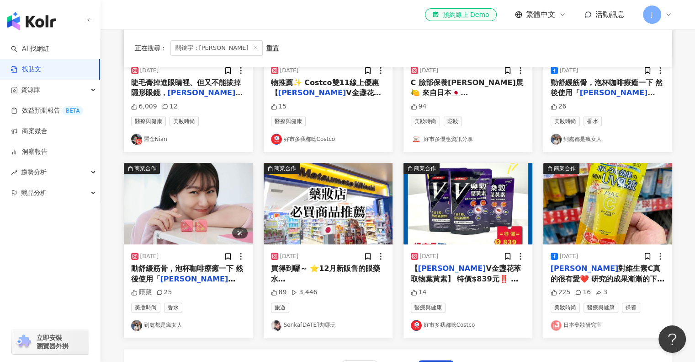 The image size is (695, 362). Describe the element at coordinates (31, 90) in the screenshot. I see `span: 資源庫` at that location.